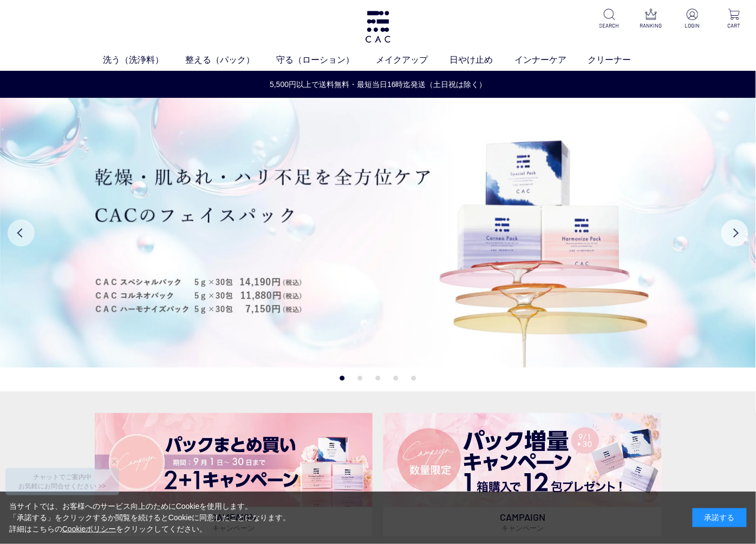 Image resolution: width=756 pixels, height=544 pixels. Describe the element at coordinates (735, 233) in the screenshot. I see `button: Next` at that location.